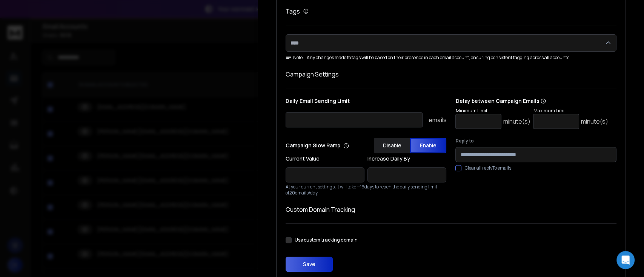 Image resolution: width=644 pixels, height=277 pixels. What do you see at coordinates (451, 58) in the screenshot?
I see `div: Any changes made to tags will be based on their presence in each email account, ensuring consiste...` at bounding box center [451, 58].